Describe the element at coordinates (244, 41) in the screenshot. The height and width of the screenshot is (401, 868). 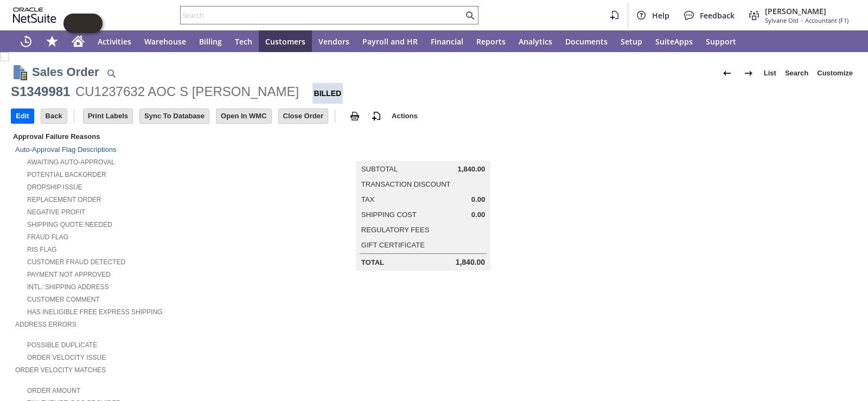
I see `span: Tech` at that location.